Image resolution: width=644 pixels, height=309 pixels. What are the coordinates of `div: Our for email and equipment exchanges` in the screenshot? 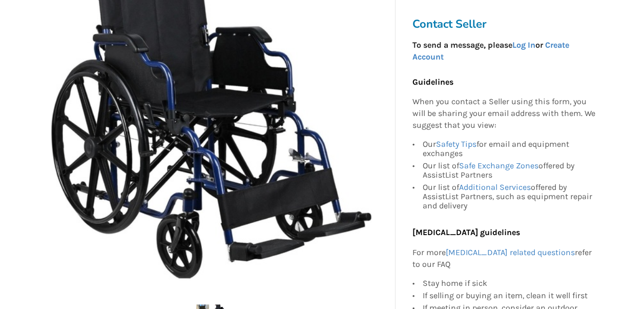 It's located at (509, 149).